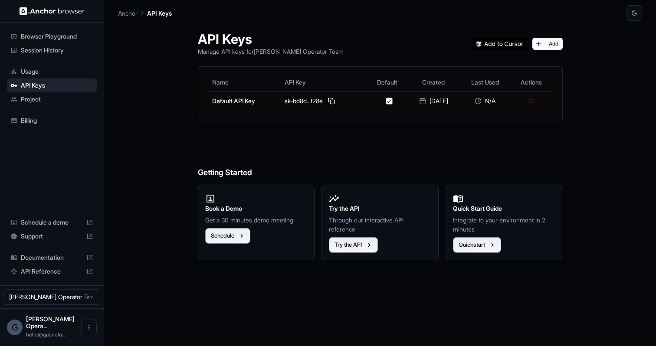 The width and height of the screenshot is (656, 346). What do you see at coordinates (52, 121) in the screenshot?
I see `div: Billing` at bounding box center [52, 121].